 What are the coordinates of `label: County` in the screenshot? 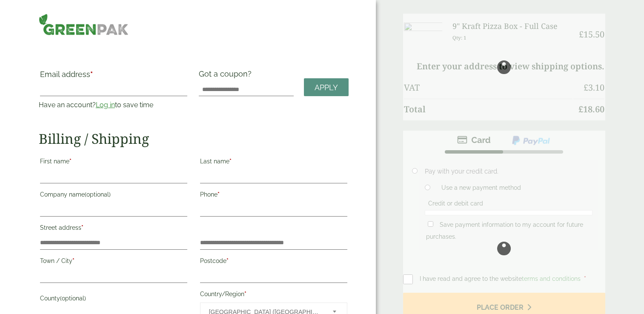 It's located at (114, 299).